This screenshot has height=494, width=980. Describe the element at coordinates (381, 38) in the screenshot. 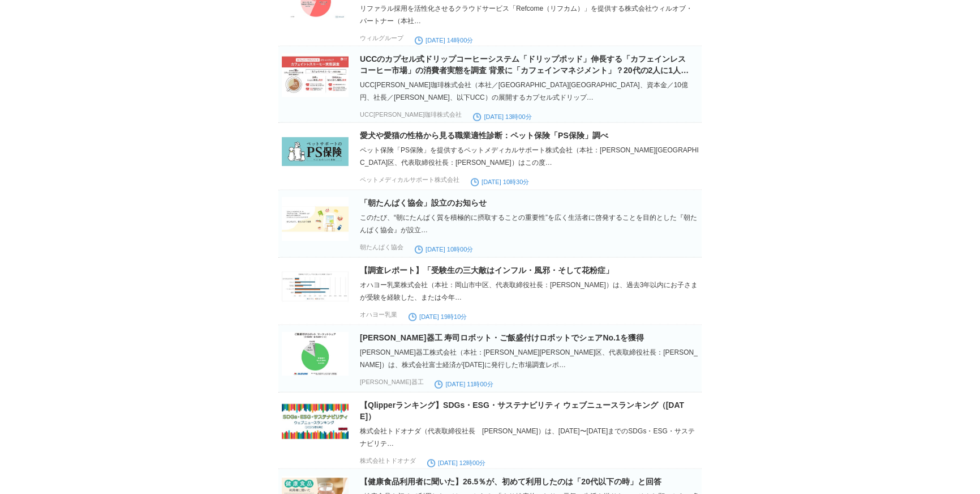

I see `p: ウィルグループ` at that location.